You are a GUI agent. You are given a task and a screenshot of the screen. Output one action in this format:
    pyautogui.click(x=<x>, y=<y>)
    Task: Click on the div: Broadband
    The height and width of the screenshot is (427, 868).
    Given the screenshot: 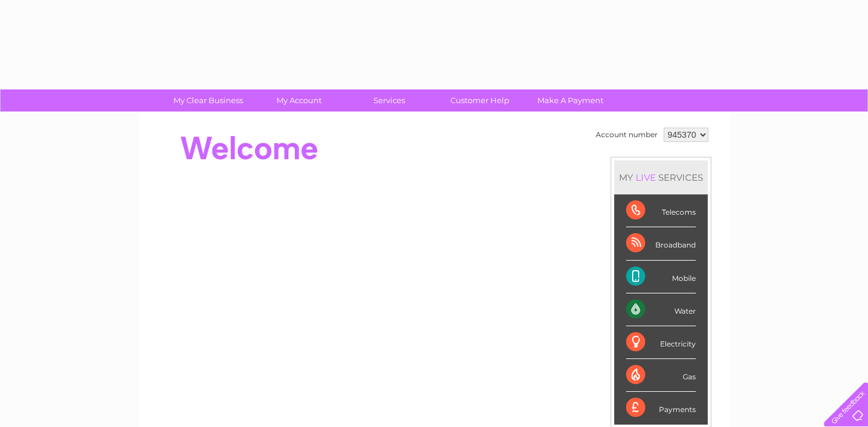 What is the action you would take?
    pyautogui.click(x=660, y=243)
    